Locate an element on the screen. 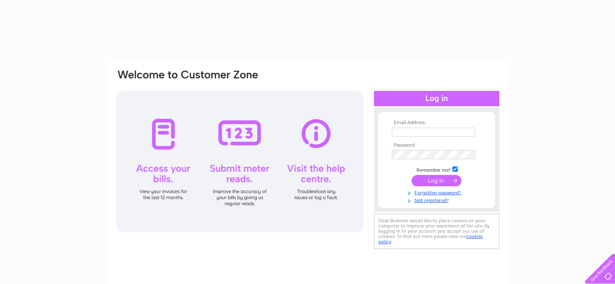  th: Email Address: is located at coordinates (437, 123).